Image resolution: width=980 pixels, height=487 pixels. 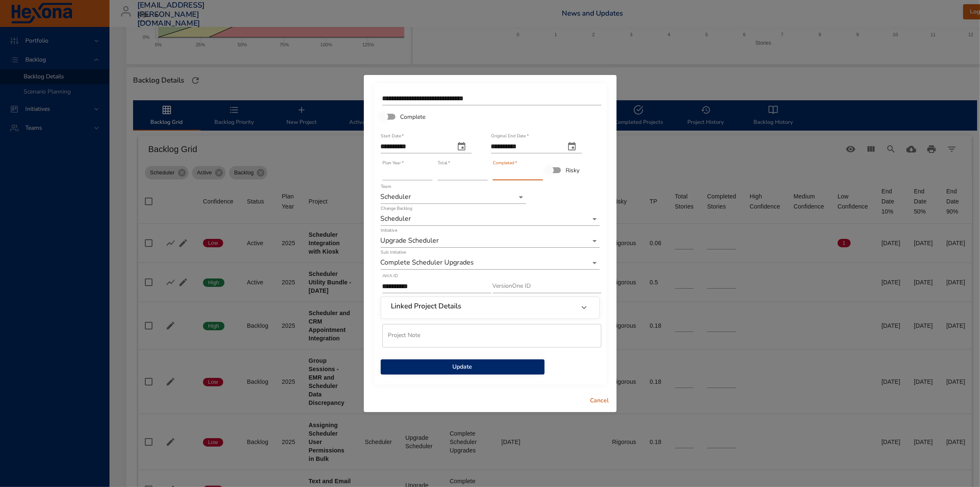 I want to click on label: AHA ID, so click(x=390, y=276).